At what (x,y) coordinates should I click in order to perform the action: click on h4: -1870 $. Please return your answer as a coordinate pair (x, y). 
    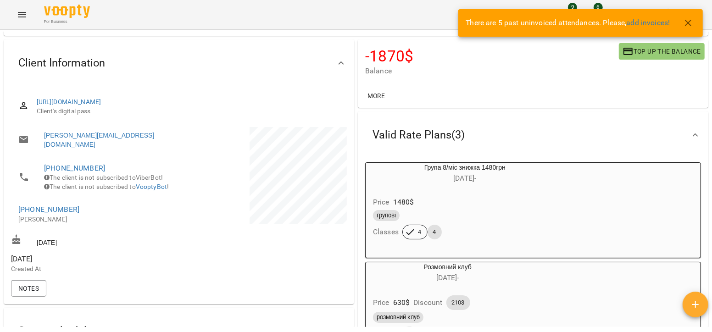
    Looking at the image, I should click on (492, 56).